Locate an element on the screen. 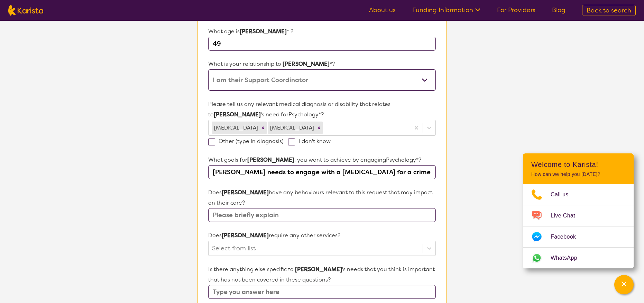 This screenshot has width=644, height=303. a: Back to search is located at coordinates (609, 11).